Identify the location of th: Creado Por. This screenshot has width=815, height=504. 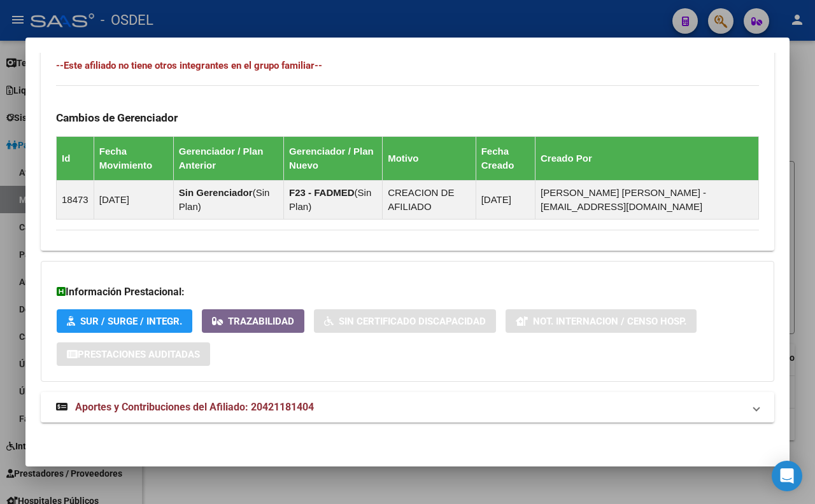
(647, 158).